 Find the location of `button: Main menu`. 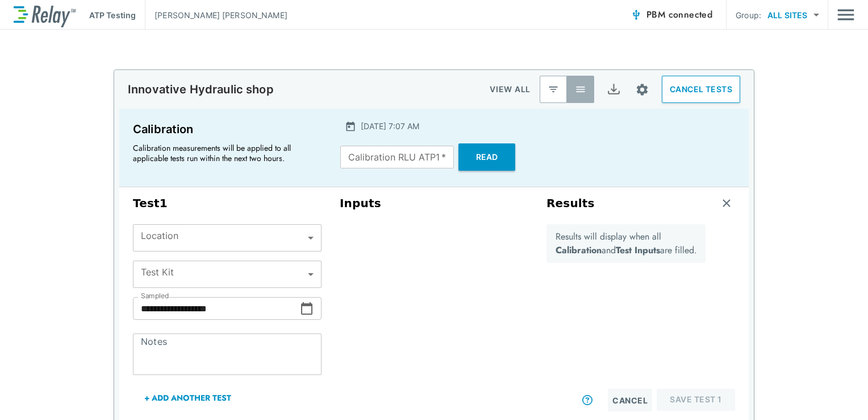

button: Main menu is located at coordinates (846, 15).